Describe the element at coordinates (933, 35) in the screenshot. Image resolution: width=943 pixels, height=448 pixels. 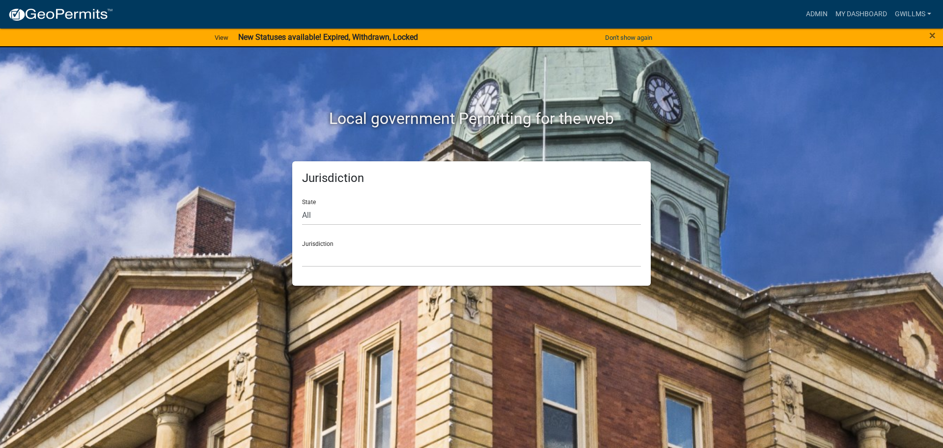
I see `button: Close` at that location.